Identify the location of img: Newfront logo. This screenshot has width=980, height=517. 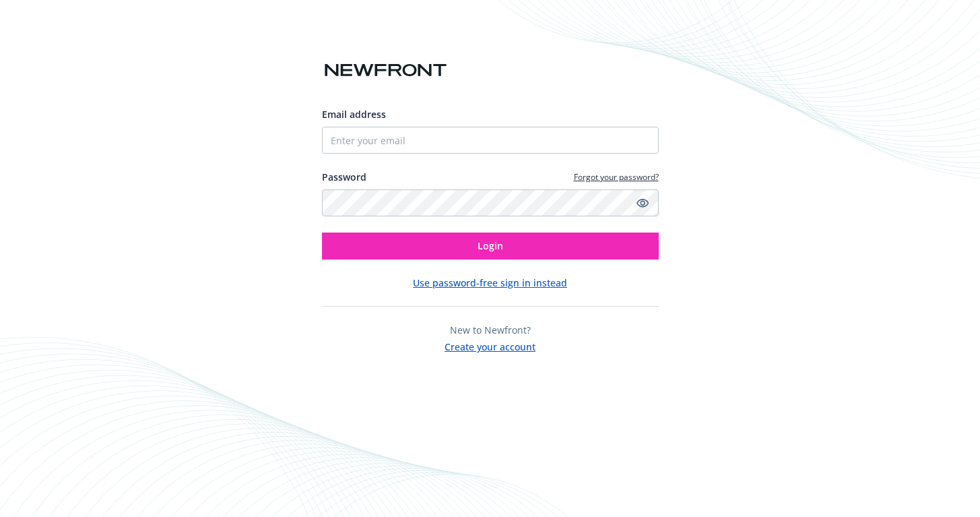
(385, 70).